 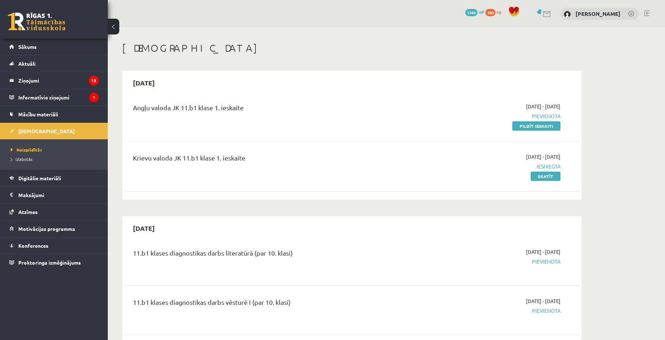 I want to click on a: Mācību materiāli, so click(x=54, y=114).